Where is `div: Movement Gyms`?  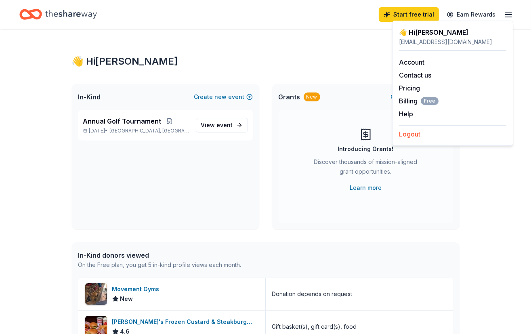
div: Movement Gyms is located at coordinates (137, 289).